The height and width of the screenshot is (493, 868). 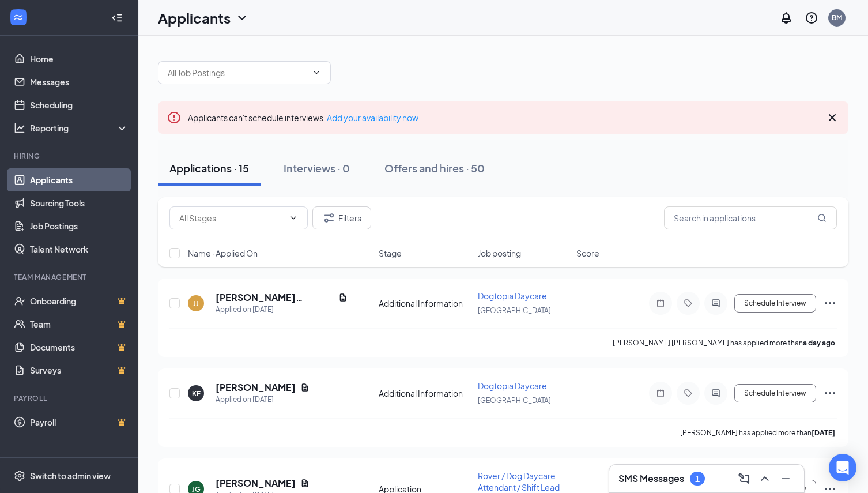 What do you see at coordinates (765, 478) in the screenshot?
I see `button: ChevronUp` at bounding box center [765, 478].